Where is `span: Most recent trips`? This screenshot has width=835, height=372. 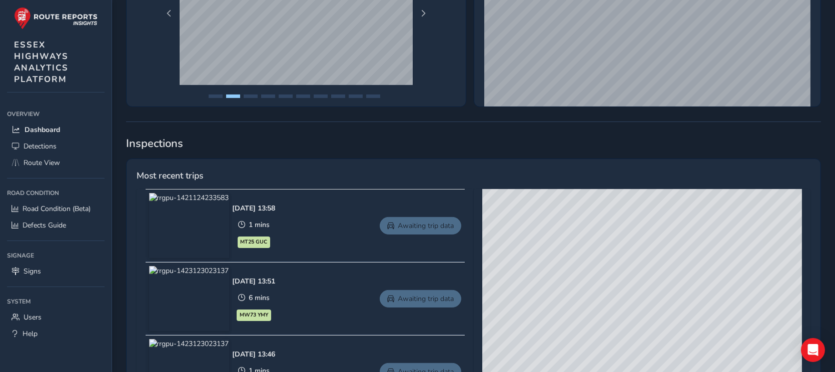
span: Most recent trips is located at coordinates (170, 176).